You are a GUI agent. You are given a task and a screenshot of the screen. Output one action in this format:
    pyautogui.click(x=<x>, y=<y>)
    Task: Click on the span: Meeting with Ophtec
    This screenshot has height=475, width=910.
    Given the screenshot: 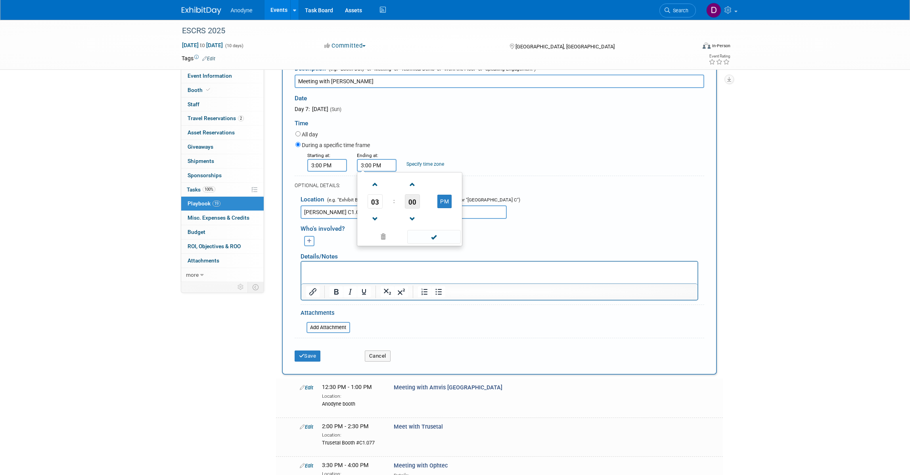 What is the action you would take?
    pyautogui.click(x=421, y=465)
    